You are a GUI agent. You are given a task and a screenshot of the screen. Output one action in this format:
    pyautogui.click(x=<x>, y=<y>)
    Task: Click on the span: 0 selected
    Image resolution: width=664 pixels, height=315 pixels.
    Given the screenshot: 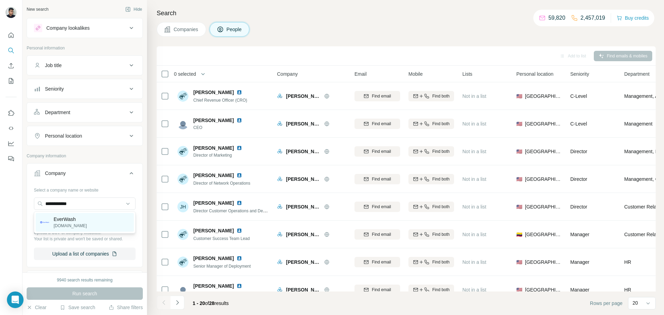 What is the action you would take?
    pyautogui.click(x=185, y=74)
    